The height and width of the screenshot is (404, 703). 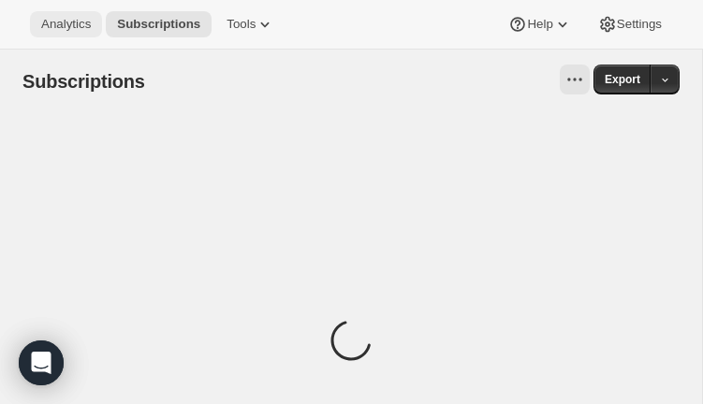 I want to click on button: Help, so click(x=539, y=24).